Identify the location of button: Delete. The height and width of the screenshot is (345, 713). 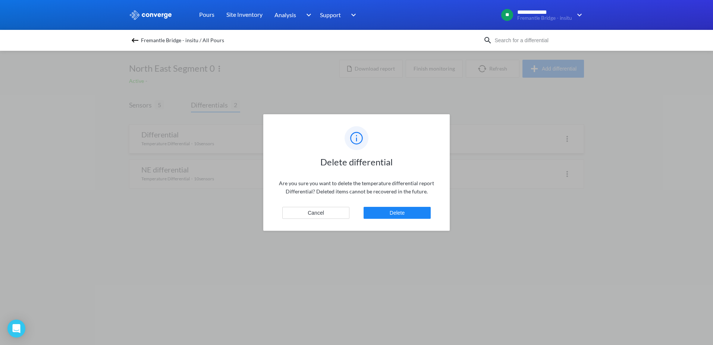
(397, 213).